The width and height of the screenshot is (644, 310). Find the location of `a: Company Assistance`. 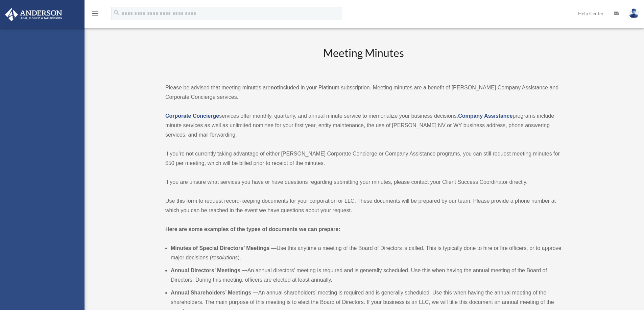

a: Company Assistance is located at coordinates (485, 116).